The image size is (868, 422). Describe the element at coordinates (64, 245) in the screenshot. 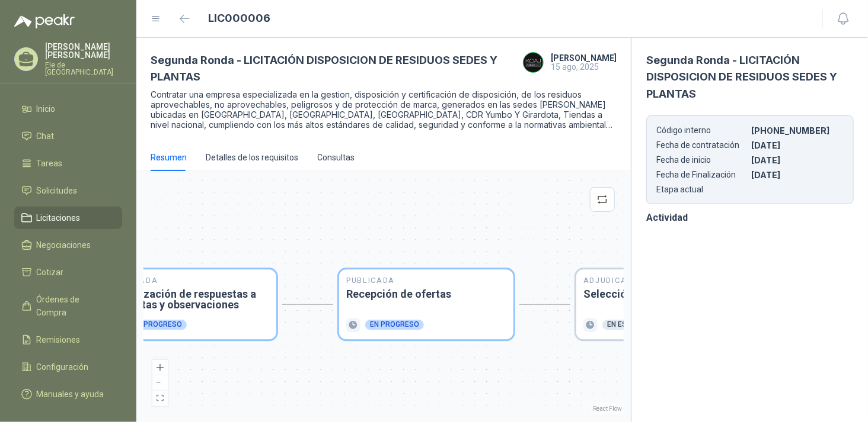

I see `span: Negociaciones` at that location.